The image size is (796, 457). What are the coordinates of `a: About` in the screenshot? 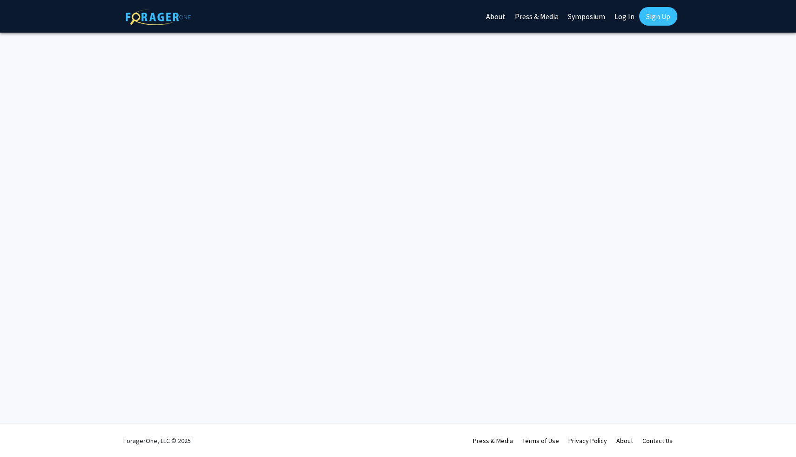 It's located at (625, 440).